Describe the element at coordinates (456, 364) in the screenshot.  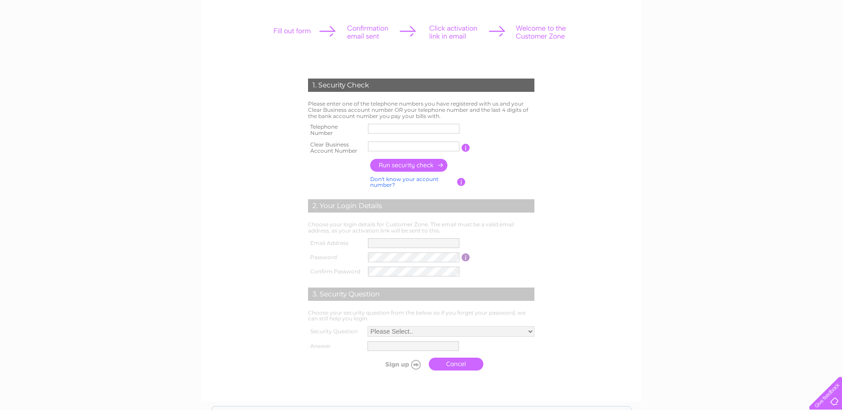
I see `a: Cancel` at that location.